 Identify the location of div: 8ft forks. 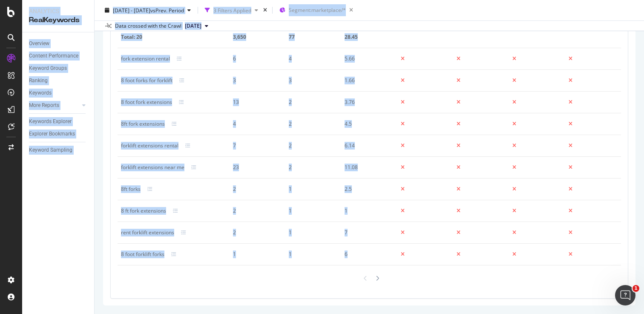
(131, 189).